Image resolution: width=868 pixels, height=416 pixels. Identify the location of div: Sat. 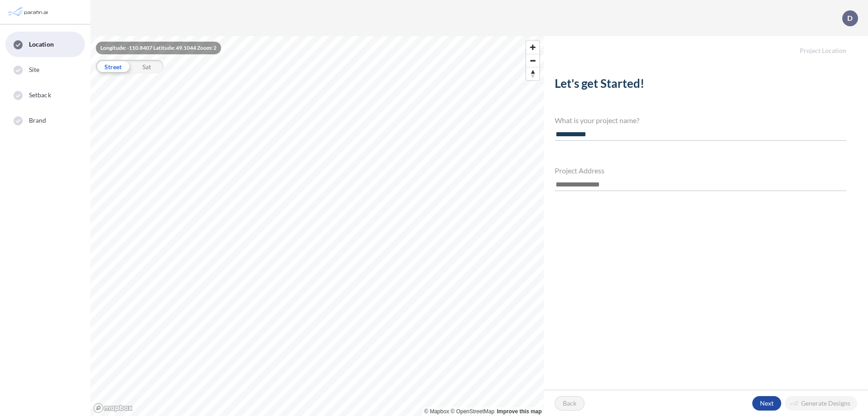
(146, 67).